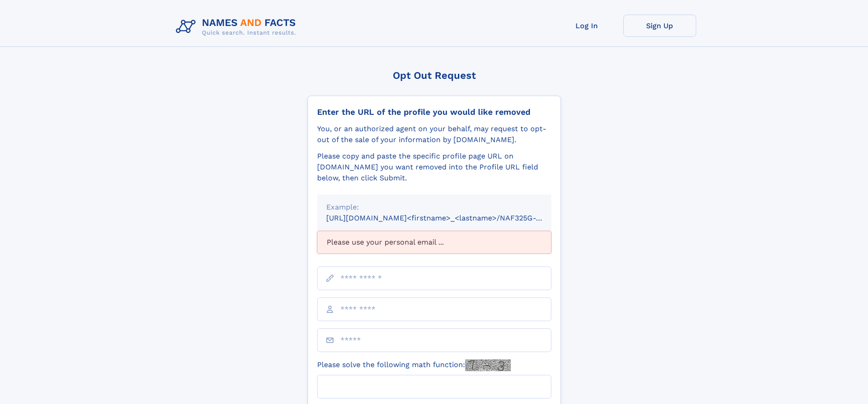 This screenshot has width=868, height=404. Describe the element at coordinates (434, 207) in the screenshot. I see `div: Example:` at that location.